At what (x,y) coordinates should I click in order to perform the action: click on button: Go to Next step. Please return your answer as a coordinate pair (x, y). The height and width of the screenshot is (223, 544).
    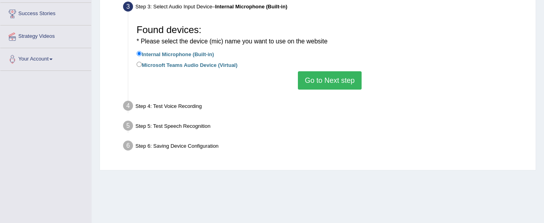
    Looking at the image, I should click on (330, 80).